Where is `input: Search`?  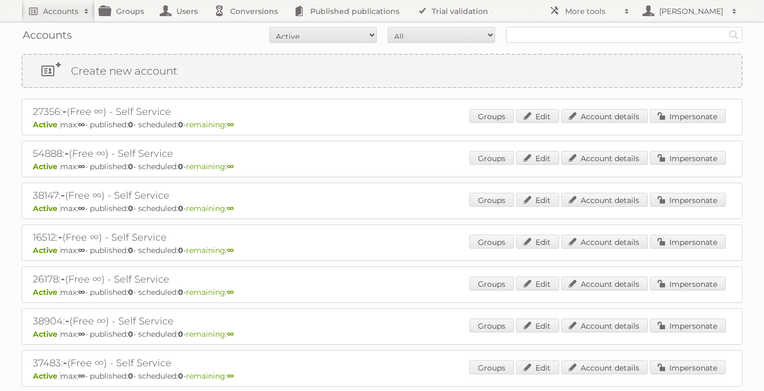 input: Search is located at coordinates (734, 35).